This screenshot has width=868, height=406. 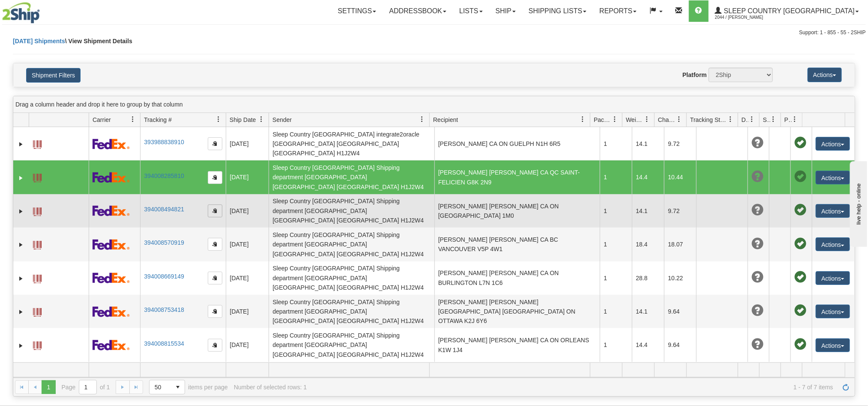 I want to click on span: Page of 1, so click(x=86, y=387).